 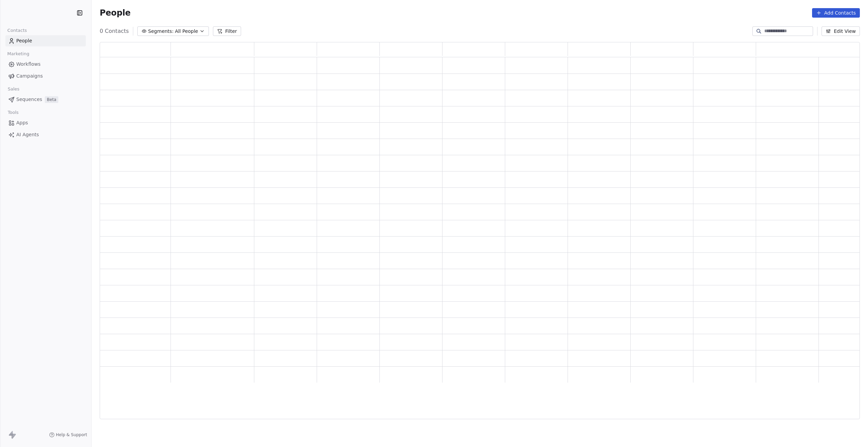 I want to click on button: Filter, so click(x=227, y=32).